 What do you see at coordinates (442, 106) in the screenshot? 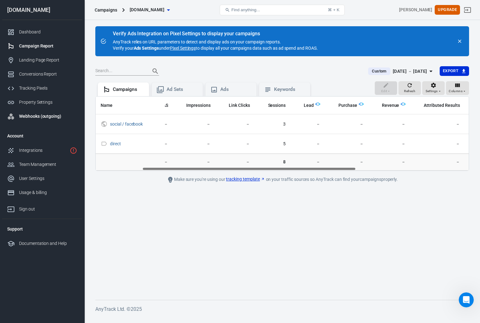
I see `span: Attributed Results` at bounding box center [442, 106].